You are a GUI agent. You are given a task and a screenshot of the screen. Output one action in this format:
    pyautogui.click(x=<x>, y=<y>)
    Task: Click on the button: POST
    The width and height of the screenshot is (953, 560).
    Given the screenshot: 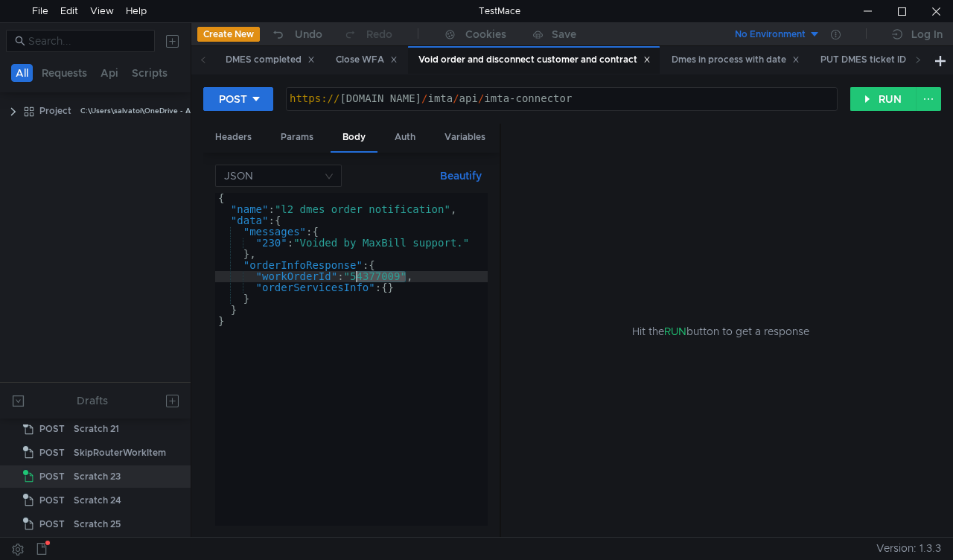 What is the action you would take?
    pyautogui.click(x=238, y=99)
    